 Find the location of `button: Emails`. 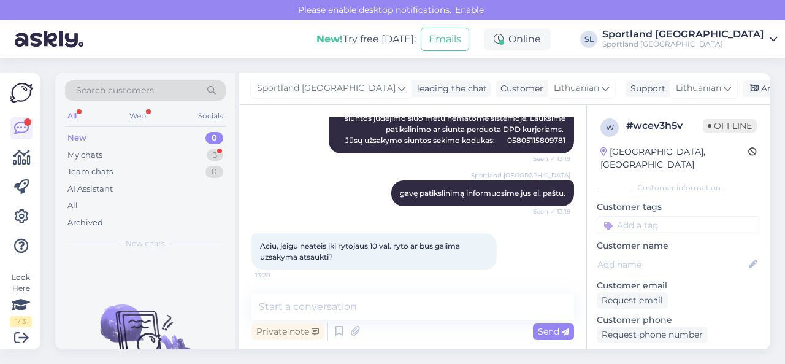

button: Emails is located at coordinates (445, 39).